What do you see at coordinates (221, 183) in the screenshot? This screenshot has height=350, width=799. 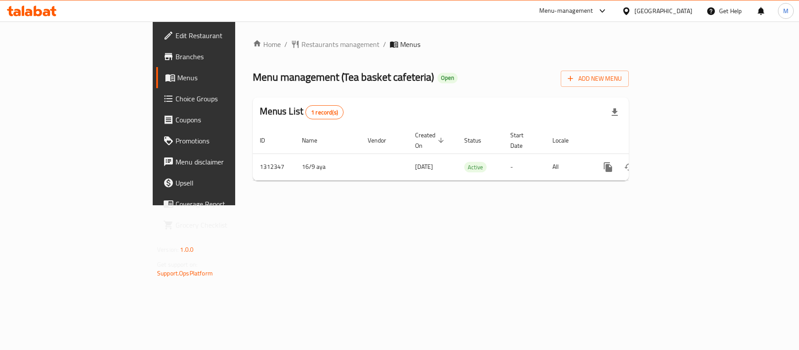 I see `a: Upsell` at bounding box center [221, 183].